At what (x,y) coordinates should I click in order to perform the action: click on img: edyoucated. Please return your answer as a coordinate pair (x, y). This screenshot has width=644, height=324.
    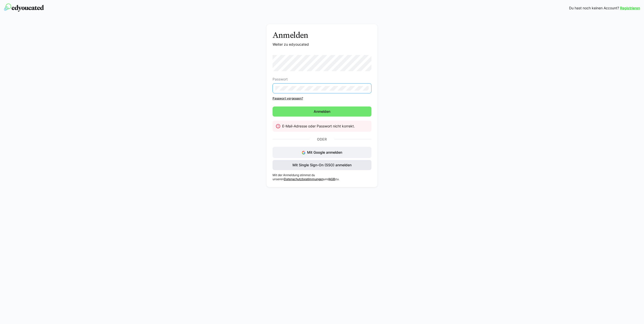
    Looking at the image, I should click on (24, 7).